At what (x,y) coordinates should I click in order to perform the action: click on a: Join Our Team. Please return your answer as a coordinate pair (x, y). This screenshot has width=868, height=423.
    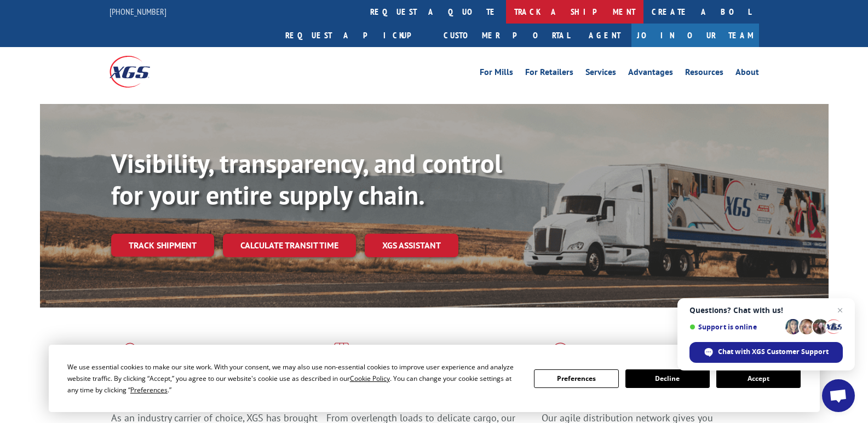
    Looking at the image, I should click on (695, 35).